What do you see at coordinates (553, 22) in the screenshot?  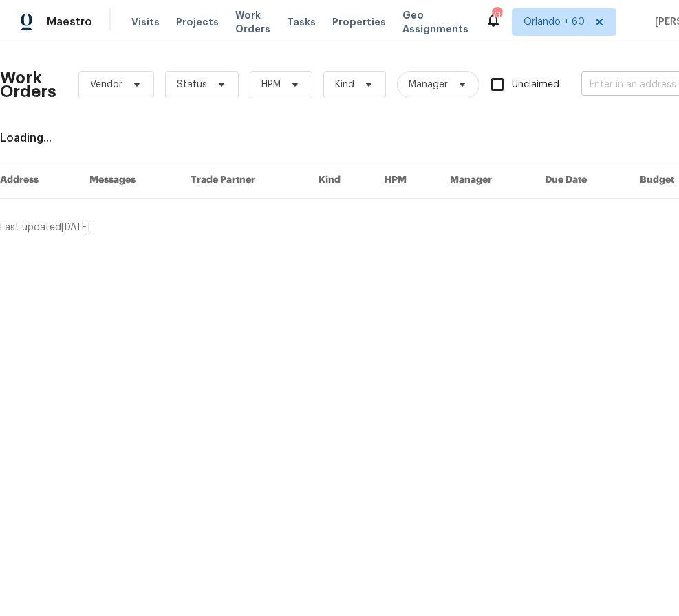 I see `span: Orlando + 60` at bounding box center [553, 22].